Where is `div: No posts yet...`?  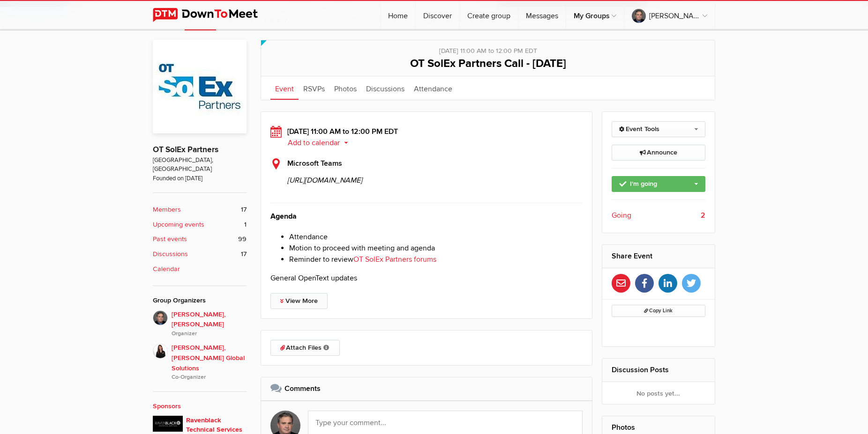
div: No posts yet... is located at coordinates (658, 393).